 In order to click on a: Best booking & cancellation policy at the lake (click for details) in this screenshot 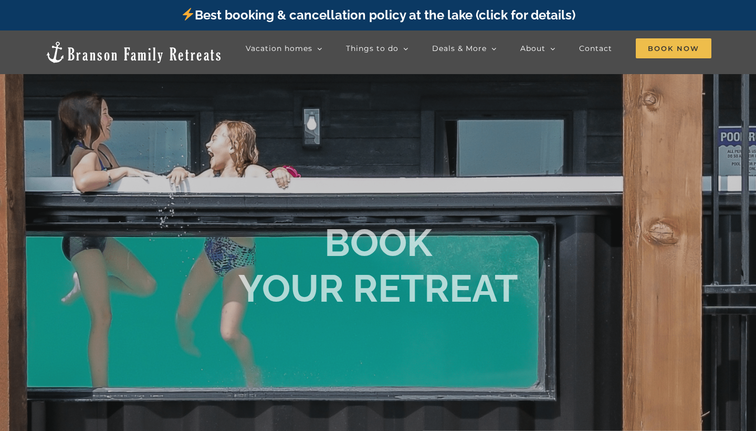, I will do `click(378, 15)`.